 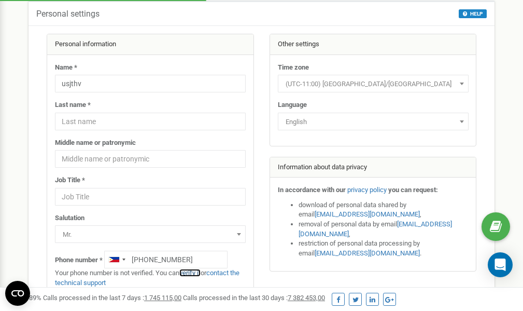 What do you see at coordinates (384, 229) in the screenshot?
I see `li: removal of personal data by email ,` at bounding box center [384, 229].